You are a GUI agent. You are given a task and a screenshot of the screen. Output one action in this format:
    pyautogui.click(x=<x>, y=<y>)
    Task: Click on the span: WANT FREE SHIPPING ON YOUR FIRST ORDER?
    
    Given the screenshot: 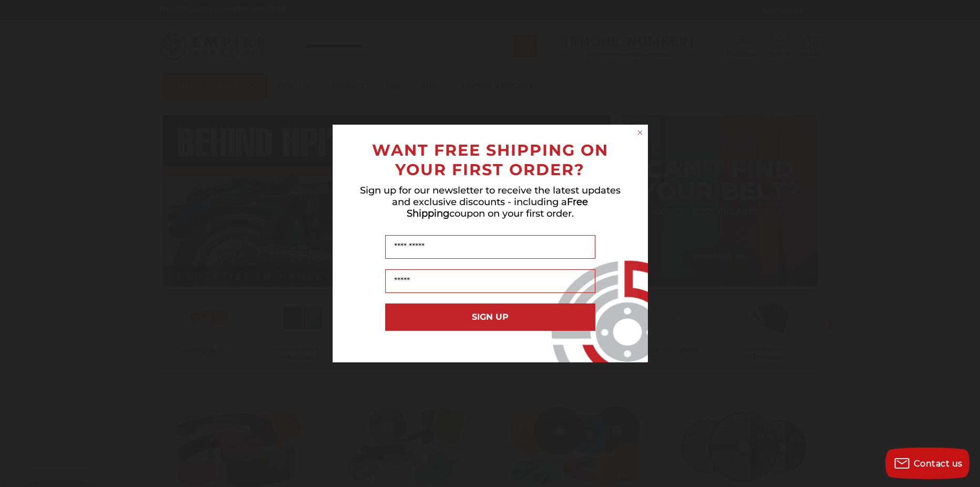 What is the action you would take?
    pyautogui.click(x=490, y=160)
    